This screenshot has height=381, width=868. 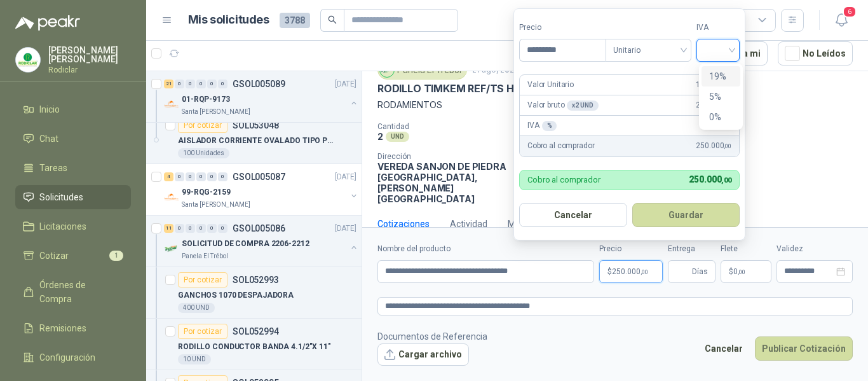 I want to click on span: Inicio, so click(x=50, y=109).